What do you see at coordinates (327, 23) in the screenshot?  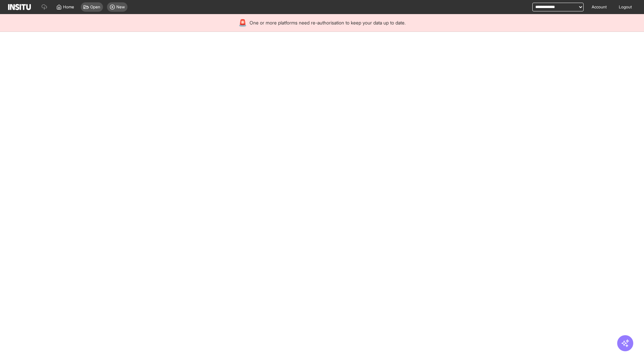 I see `span: One or more platforms need re-authorisation to keep your data up to date.` at bounding box center [327, 23].